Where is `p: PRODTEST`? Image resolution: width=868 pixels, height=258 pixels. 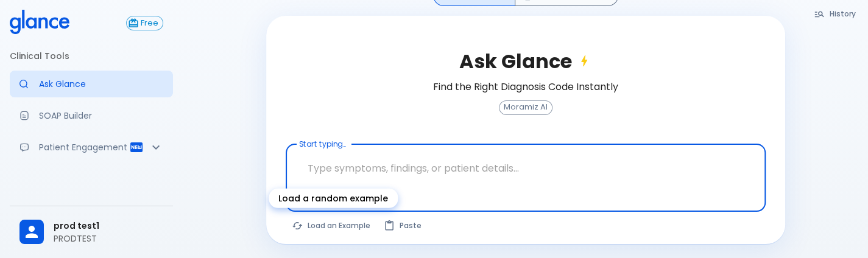
p: PRODTEST is located at coordinates (108, 238).